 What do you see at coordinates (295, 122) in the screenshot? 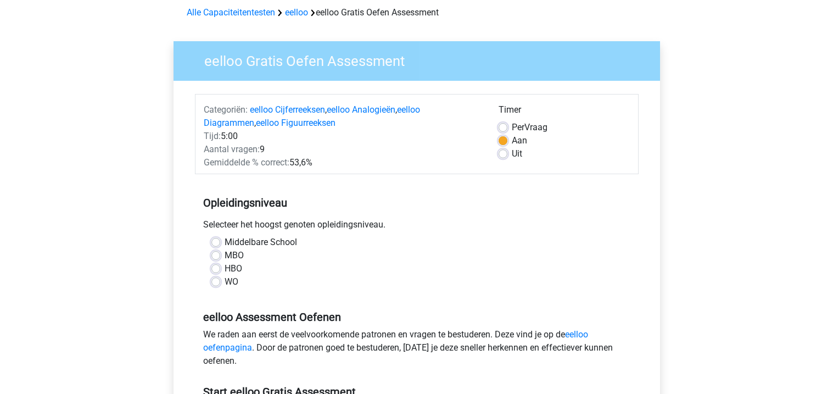
I see `a: eelloo Figuurreeksen` at bounding box center [295, 122].